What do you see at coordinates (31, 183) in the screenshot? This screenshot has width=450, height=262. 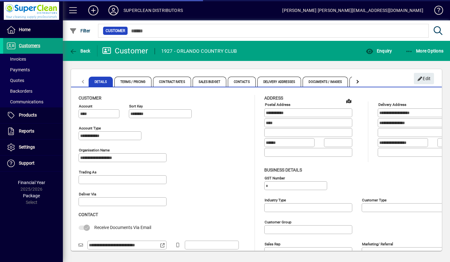 I see `span: Financial Year` at bounding box center [31, 183].